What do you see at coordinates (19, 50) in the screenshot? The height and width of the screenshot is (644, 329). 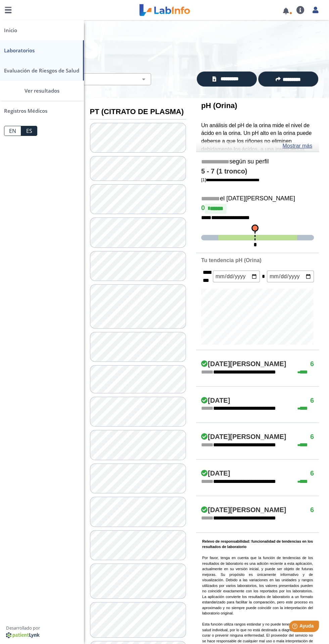 I see `font: Laboratorios` at bounding box center [19, 50].